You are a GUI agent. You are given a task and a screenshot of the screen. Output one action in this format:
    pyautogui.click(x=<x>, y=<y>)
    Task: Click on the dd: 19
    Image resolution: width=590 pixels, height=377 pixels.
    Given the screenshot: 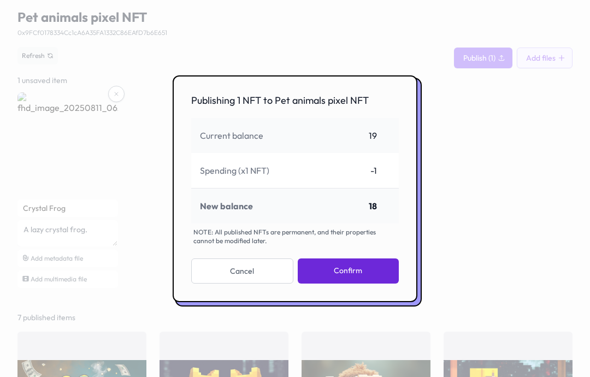 What is the action you would take?
    pyautogui.click(x=372, y=135)
    